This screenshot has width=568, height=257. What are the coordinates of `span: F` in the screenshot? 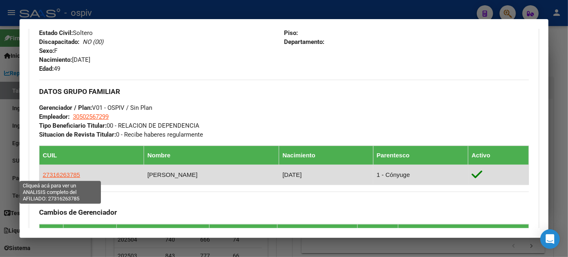 It's located at (48, 51).